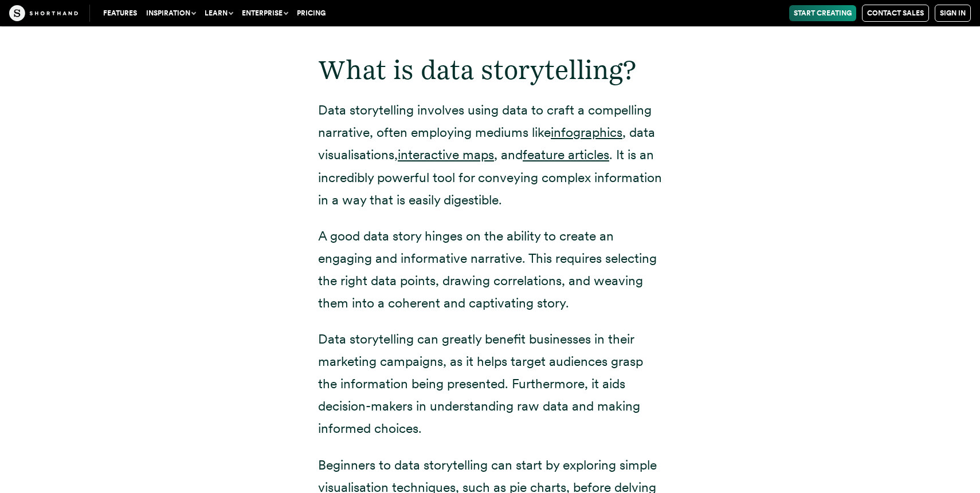 This screenshot has height=493, width=980. I want to click on a: Pricing, so click(311, 13).